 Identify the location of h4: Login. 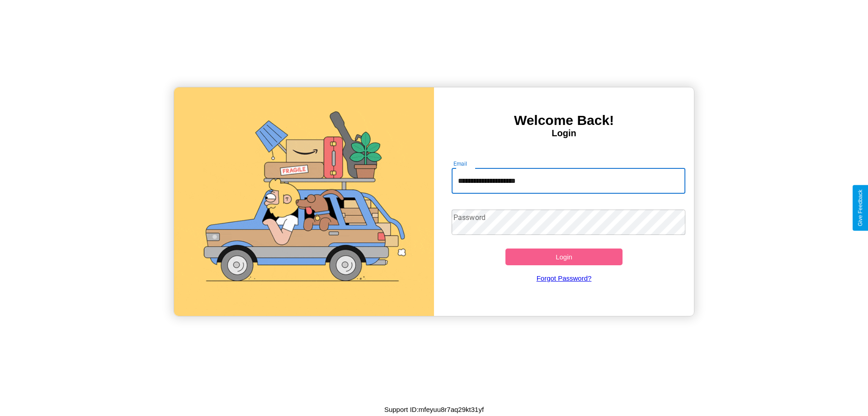
(564, 133).